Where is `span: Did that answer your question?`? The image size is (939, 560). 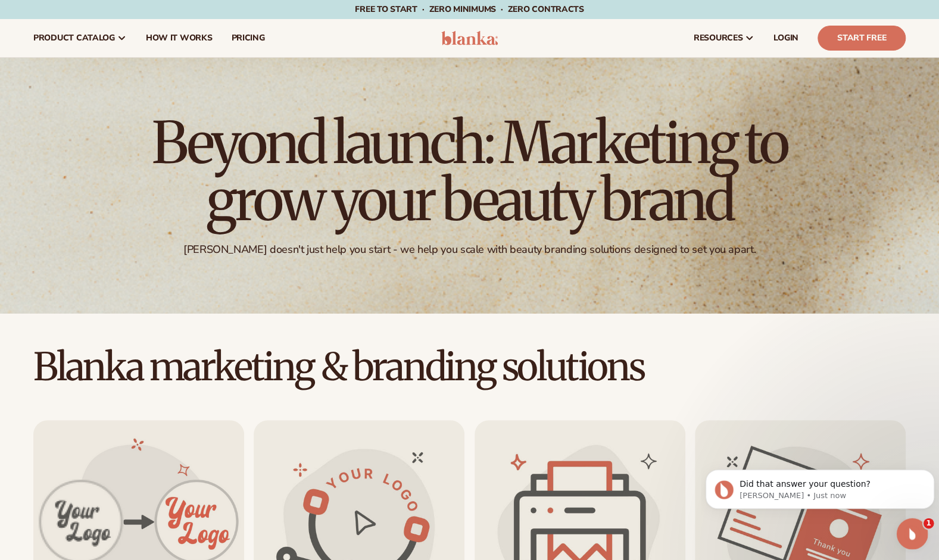
span: Did that answer your question? is located at coordinates (104, 39).